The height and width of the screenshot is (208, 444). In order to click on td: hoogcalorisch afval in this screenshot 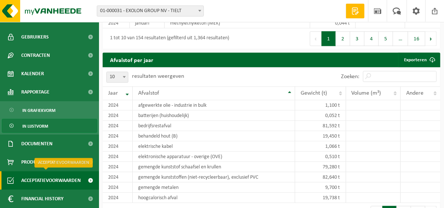, I will do `click(214, 198)`.